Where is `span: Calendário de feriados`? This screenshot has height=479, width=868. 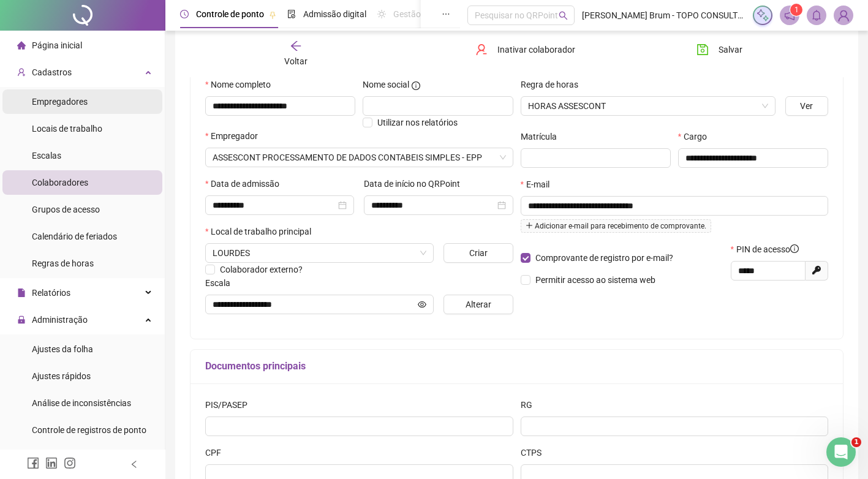
span: Calendário de feriados is located at coordinates (74, 237).